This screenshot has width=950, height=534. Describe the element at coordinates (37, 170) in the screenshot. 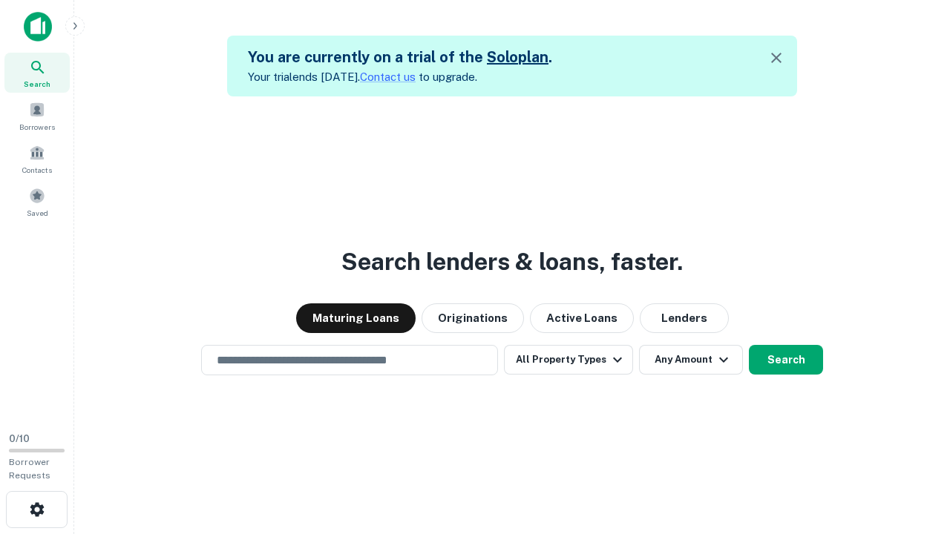

I see `span: Contacts` at that location.